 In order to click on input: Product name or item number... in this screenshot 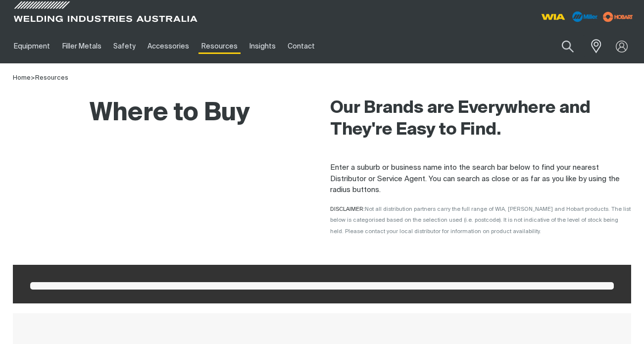, I will do `click(561, 46)`.